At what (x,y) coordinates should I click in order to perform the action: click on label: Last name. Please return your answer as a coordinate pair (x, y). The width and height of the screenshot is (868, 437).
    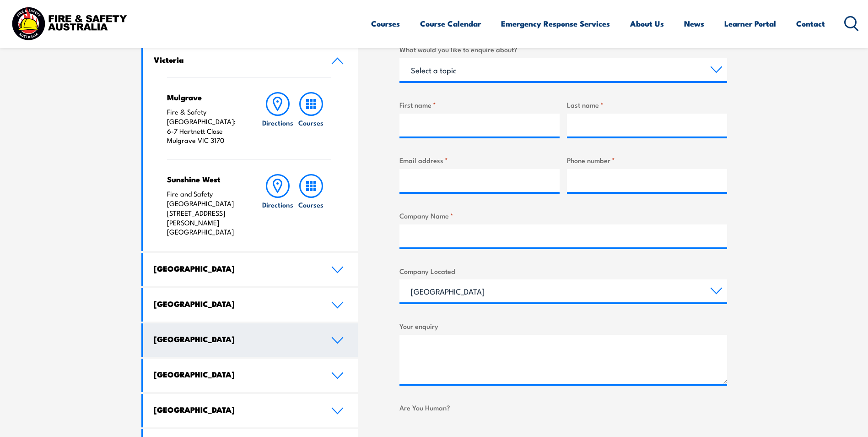
    Looking at the image, I should click on (647, 105).